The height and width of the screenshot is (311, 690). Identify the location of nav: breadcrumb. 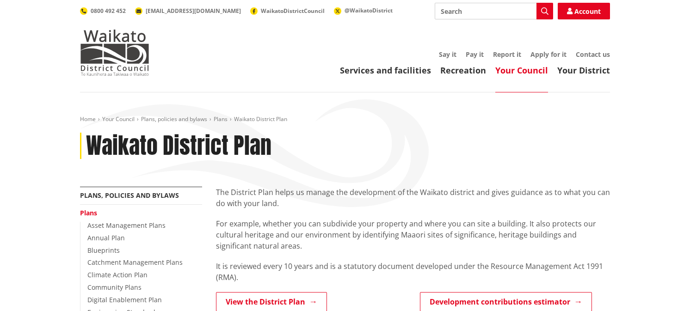
(345, 119).